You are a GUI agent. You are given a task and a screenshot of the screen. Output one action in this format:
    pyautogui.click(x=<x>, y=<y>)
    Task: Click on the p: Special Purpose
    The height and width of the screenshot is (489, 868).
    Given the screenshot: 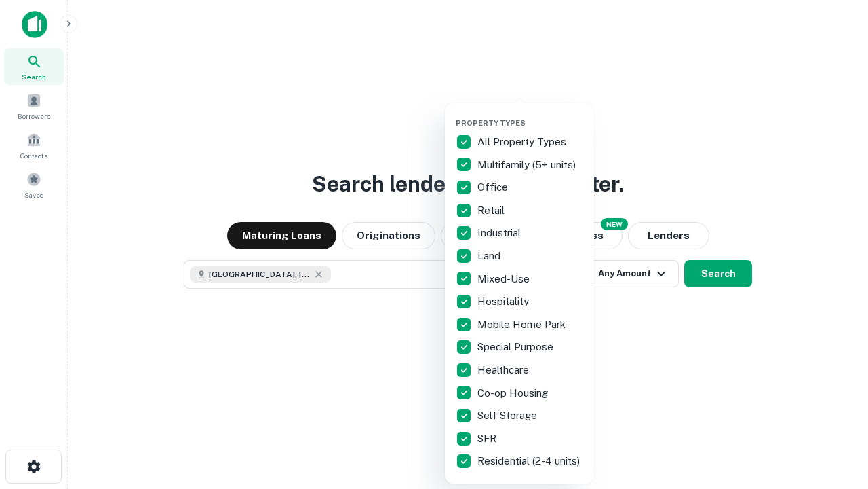 What is the action you would take?
    pyautogui.click(x=517, y=347)
    